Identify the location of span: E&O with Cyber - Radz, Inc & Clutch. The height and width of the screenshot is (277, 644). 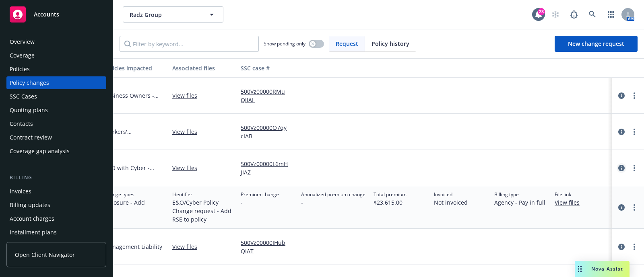
(135, 168).